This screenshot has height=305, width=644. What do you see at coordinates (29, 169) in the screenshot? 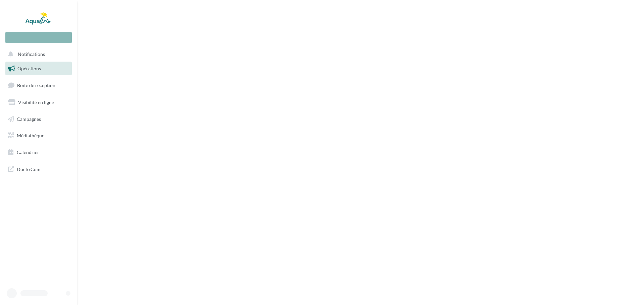
I see `span: Docto'Com` at bounding box center [29, 169].